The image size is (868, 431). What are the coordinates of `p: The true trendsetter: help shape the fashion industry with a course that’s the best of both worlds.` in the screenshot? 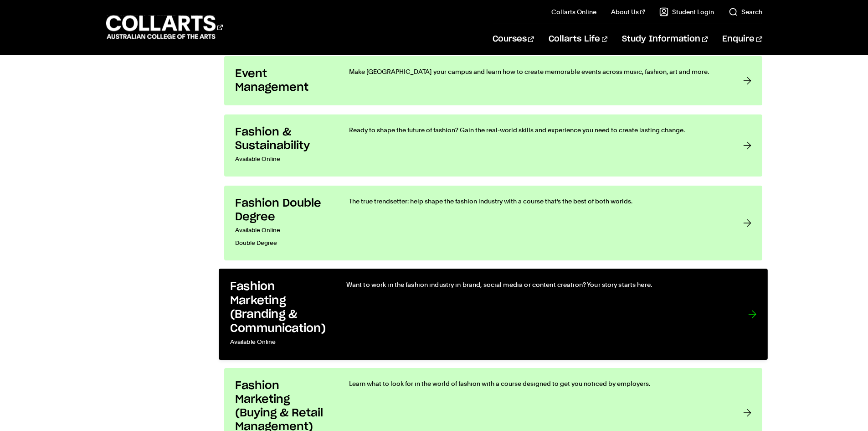 It's located at (537, 201).